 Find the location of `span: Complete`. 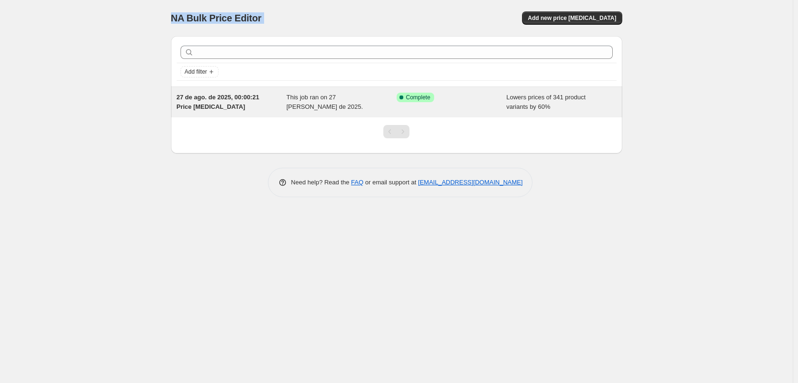

span: Complete is located at coordinates (418, 97).